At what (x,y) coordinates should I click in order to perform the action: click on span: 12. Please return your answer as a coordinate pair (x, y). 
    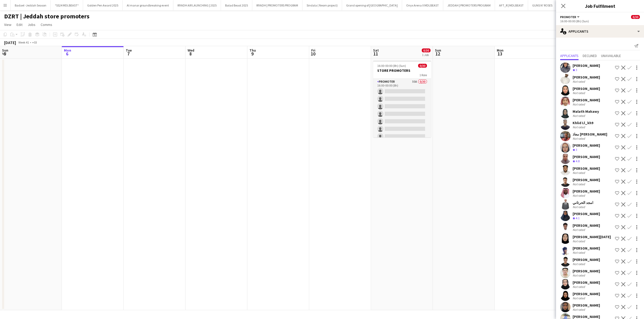
    Looking at the image, I should click on (437, 54).